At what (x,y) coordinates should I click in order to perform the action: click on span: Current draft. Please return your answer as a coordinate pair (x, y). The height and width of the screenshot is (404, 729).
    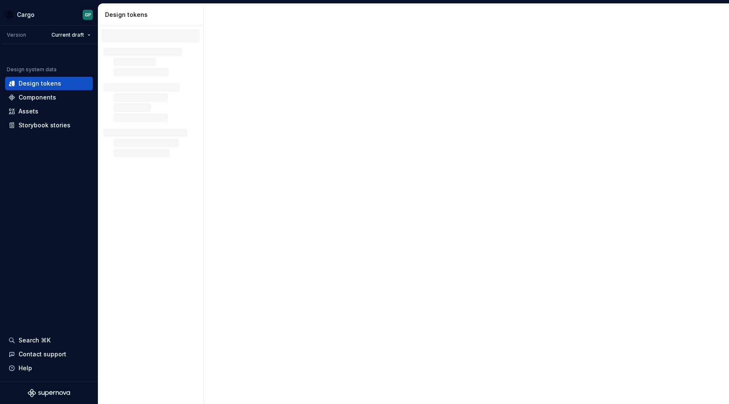
    Looking at the image, I should click on (67, 35).